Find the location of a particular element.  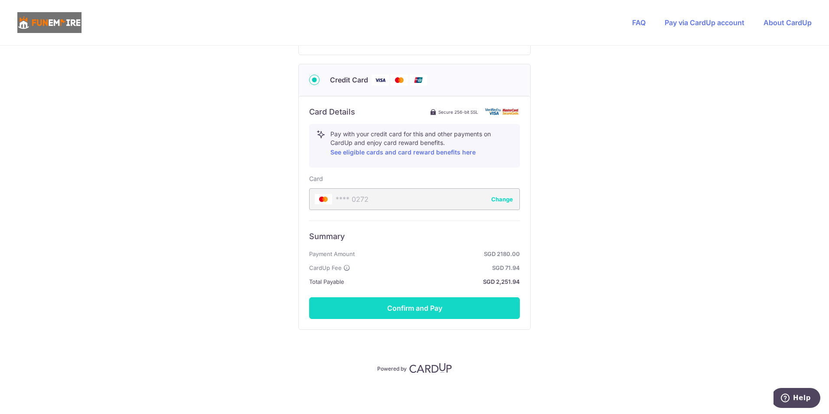

img: CardUp is located at coordinates (431, 368).